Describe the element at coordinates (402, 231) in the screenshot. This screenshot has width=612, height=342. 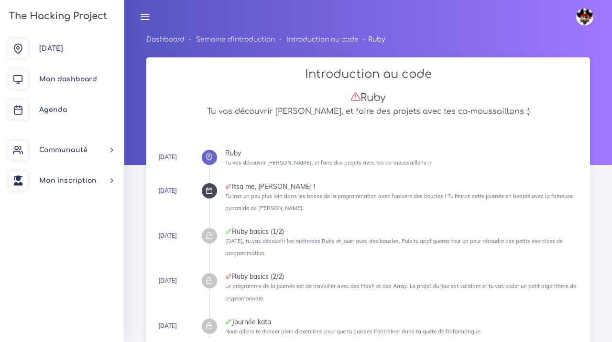
I see `div: Ruby basics (1/2)` at that location.